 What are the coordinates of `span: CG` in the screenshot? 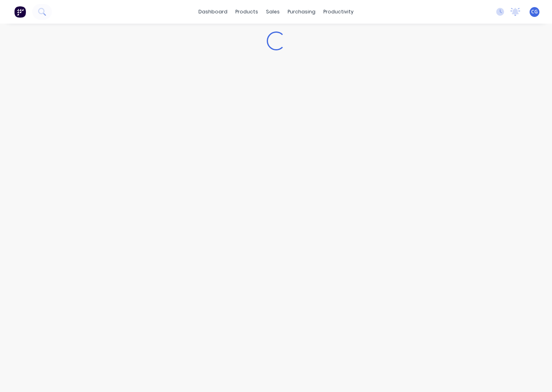 It's located at (535, 12).